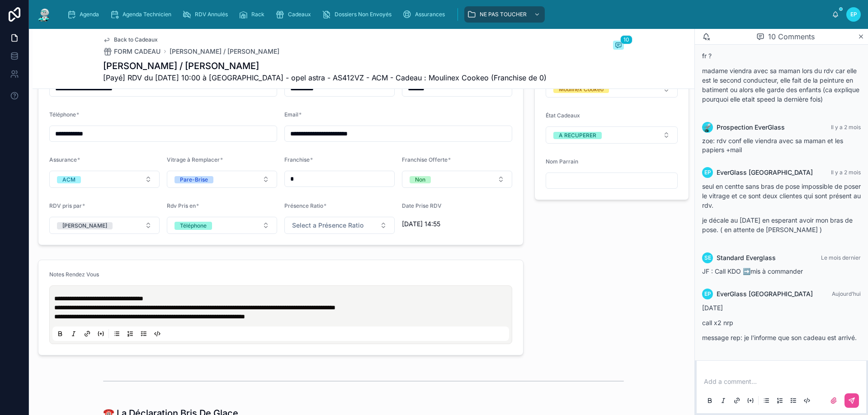 The image size is (868, 415). Describe the element at coordinates (295, 15) in the screenshot. I see `a: Cadeaux` at that location.